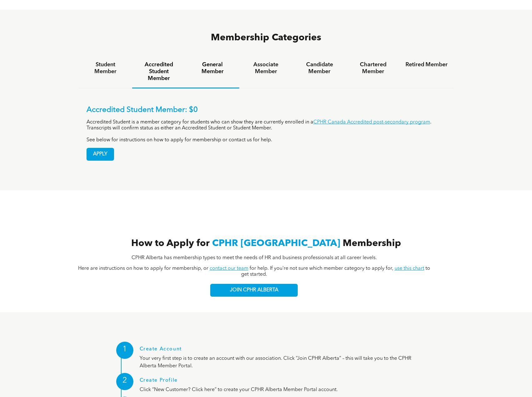  Describe the element at coordinates (409, 269) in the screenshot. I see `a: use this chart` at that location.